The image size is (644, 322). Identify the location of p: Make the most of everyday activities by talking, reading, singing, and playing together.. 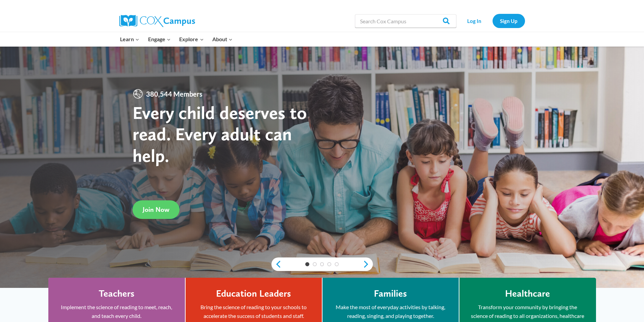
(390, 311).